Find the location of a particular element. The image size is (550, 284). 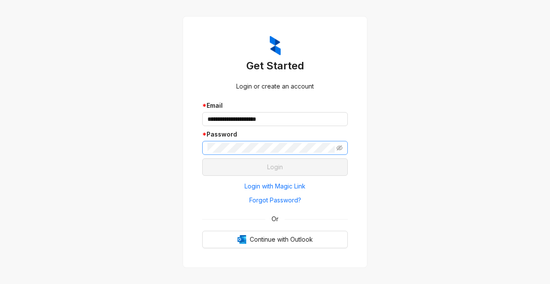

img: Outlook is located at coordinates (242, 239).